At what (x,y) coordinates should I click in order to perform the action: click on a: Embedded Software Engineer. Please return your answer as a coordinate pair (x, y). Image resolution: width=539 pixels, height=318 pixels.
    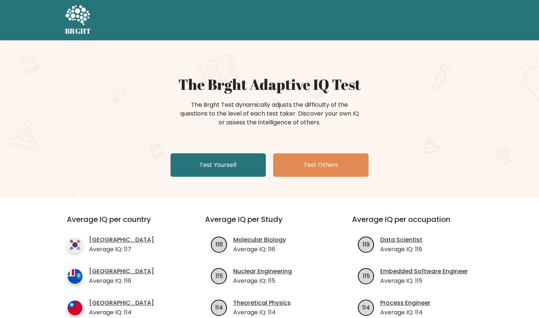
    Looking at the image, I should click on (424, 271).